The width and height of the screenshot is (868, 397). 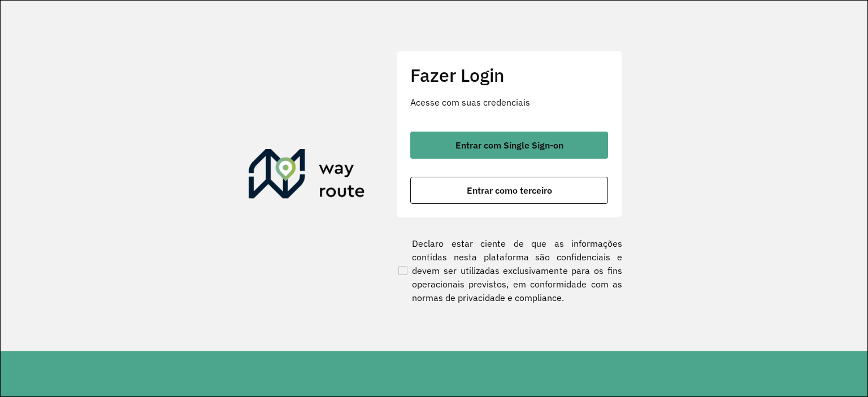 What do you see at coordinates (509, 75) in the screenshot?
I see `h2: Fazer Login` at bounding box center [509, 75].